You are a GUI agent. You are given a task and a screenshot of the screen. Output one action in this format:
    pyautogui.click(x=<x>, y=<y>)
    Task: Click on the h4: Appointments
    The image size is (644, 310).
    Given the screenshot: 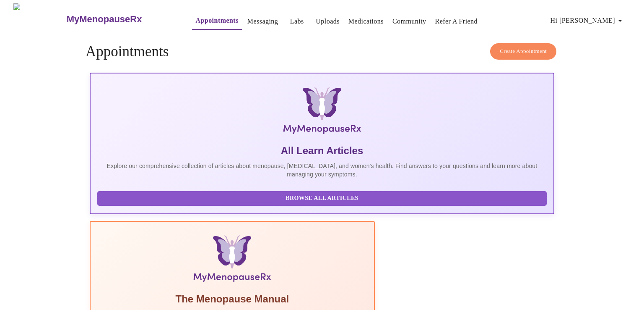 What is the action you would take?
    pyautogui.click(x=322, y=51)
    